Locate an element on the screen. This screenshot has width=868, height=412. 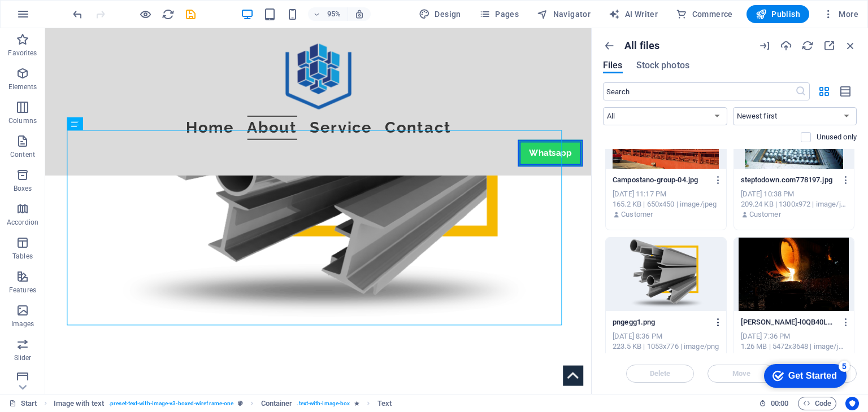
span: Stock photos is located at coordinates (663, 66).